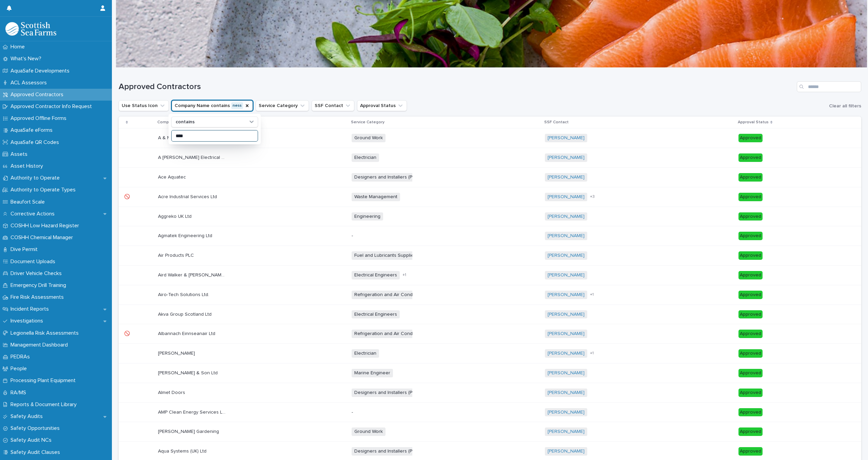 Image resolution: width=868 pixels, height=460 pixels. What do you see at coordinates (367, 123) in the screenshot?
I see `p: Service Category` at bounding box center [367, 123].